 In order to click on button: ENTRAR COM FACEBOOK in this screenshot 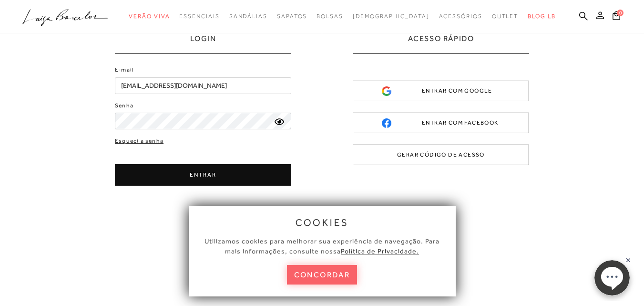, I will do `click(441, 123)`.